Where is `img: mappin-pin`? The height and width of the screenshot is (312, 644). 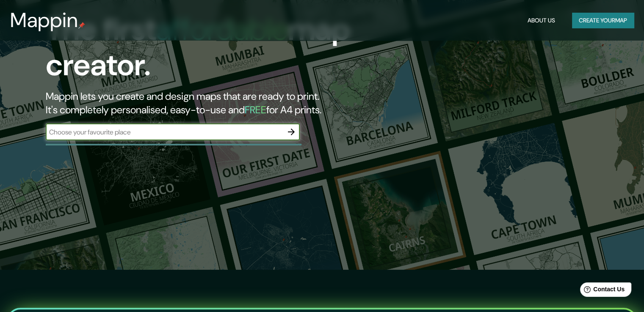
img: mappin-pin is located at coordinates (82, 26).